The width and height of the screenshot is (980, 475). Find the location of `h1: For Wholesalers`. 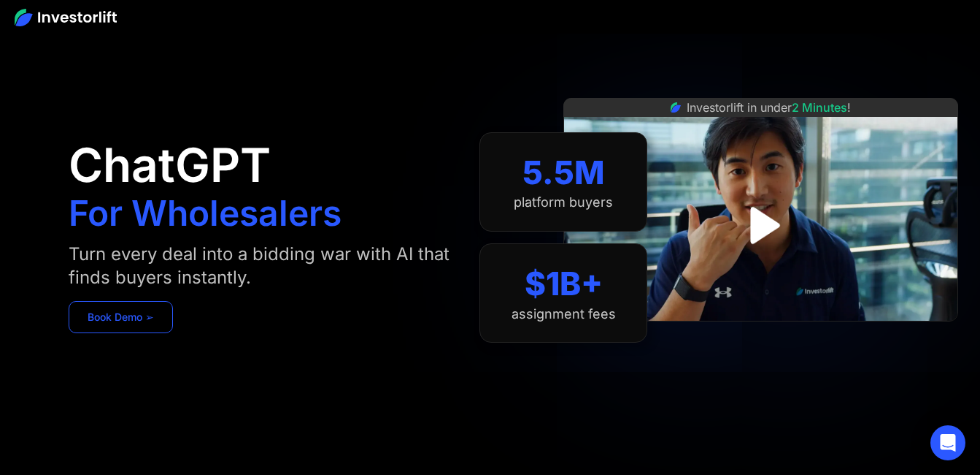

h1: For Wholesalers is located at coordinates (205, 214).